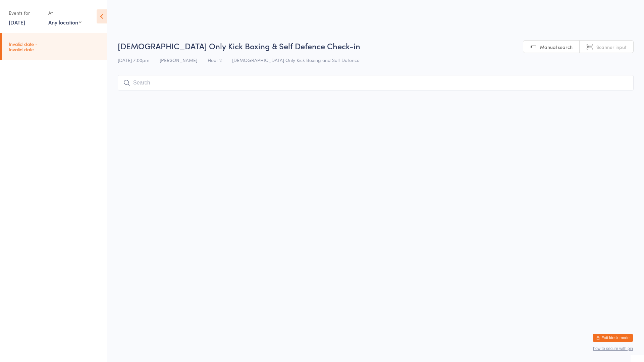  Describe the element at coordinates (613, 338) in the screenshot. I see `button: Exit kiosk mode` at that location.